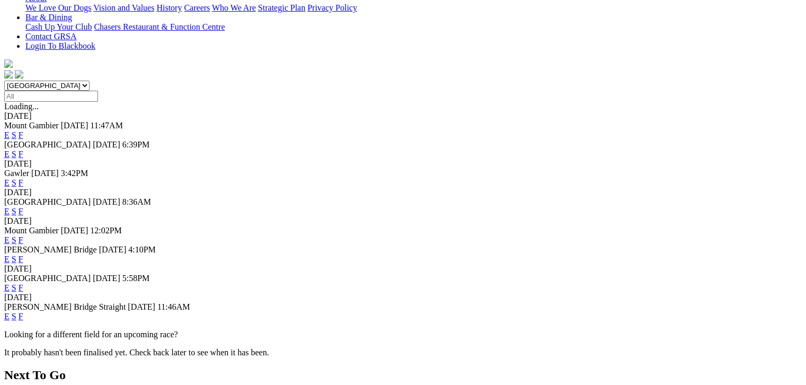  Describe the element at coordinates (19, 74) in the screenshot. I see `img: twitter.svg` at that location.